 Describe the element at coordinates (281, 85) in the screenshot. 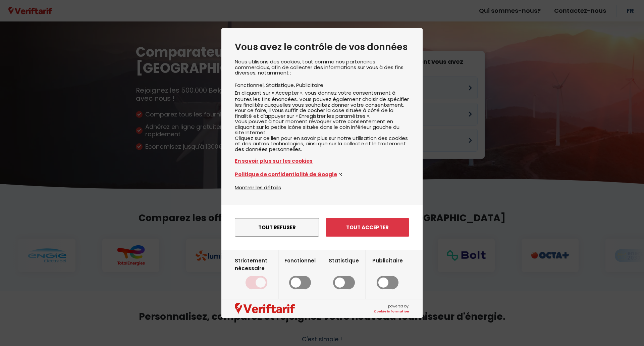

I see `li: Statistique` at that location.